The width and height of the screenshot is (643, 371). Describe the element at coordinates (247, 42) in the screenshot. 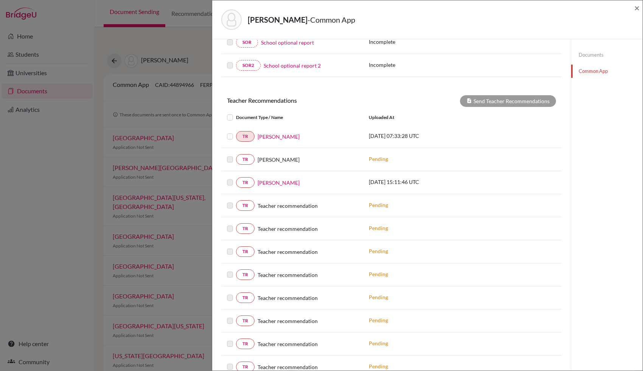

I see `a: SOR` at that location.